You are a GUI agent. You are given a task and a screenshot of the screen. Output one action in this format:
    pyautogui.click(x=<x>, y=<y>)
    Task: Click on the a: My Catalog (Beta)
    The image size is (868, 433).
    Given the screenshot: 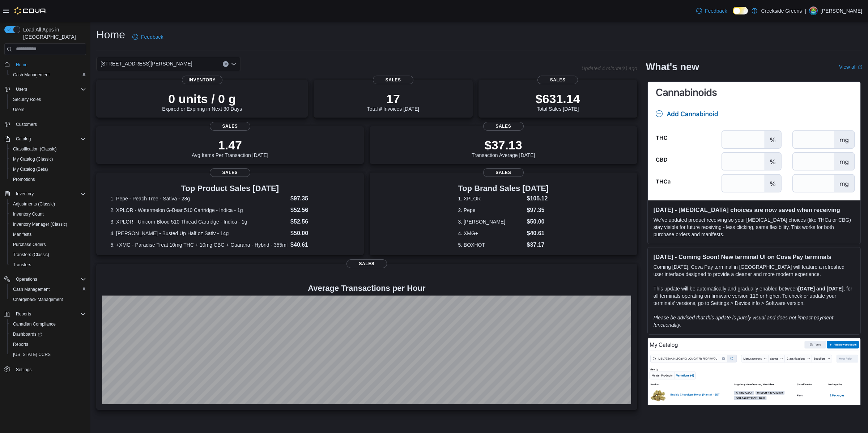 What is the action you would take?
    pyautogui.click(x=30, y=169)
    